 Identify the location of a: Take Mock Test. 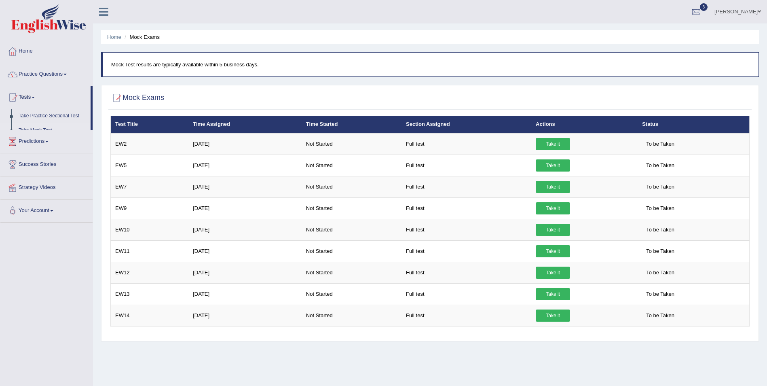
(53, 131).